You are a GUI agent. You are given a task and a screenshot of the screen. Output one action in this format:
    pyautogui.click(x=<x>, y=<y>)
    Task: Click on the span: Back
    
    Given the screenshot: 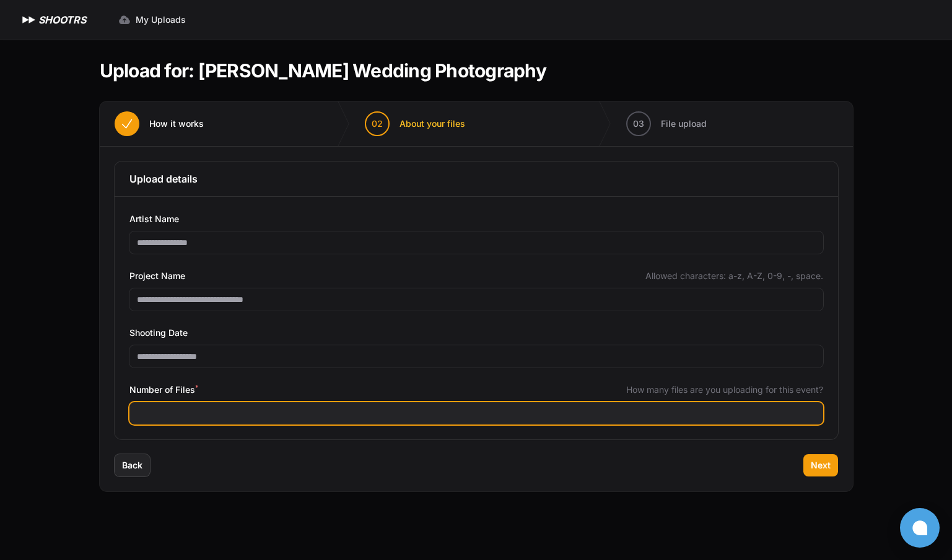 What is the action you would take?
    pyautogui.click(x=132, y=466)
    